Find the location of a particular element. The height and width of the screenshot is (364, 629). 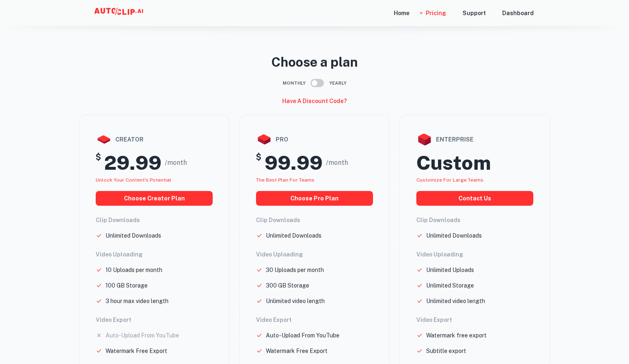

span: Unlock your Content's potential is located at coordinates (133, 180).